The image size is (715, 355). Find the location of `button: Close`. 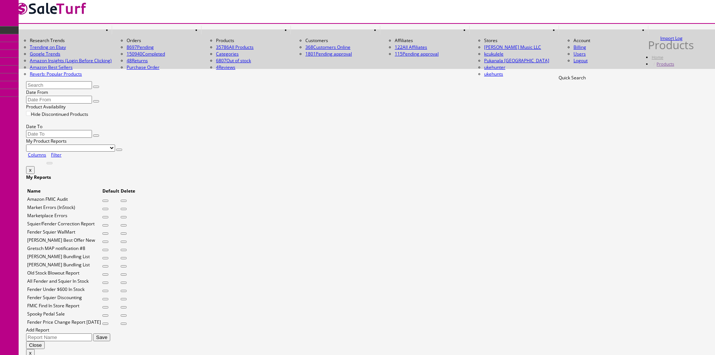

button: Close is located at coordinates (35, 345).